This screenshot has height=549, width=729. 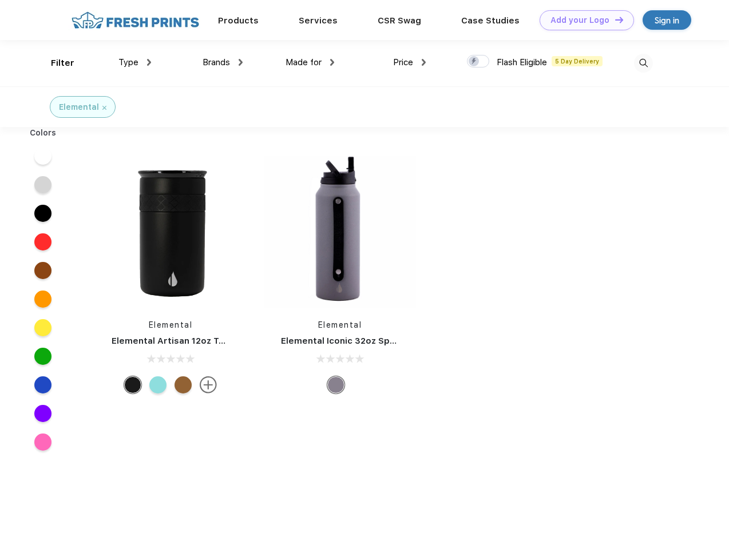 What do you see at coordinates (133, 385) in the screenshot?
I see `div: Matte Black` at bounding box center [133, 385].